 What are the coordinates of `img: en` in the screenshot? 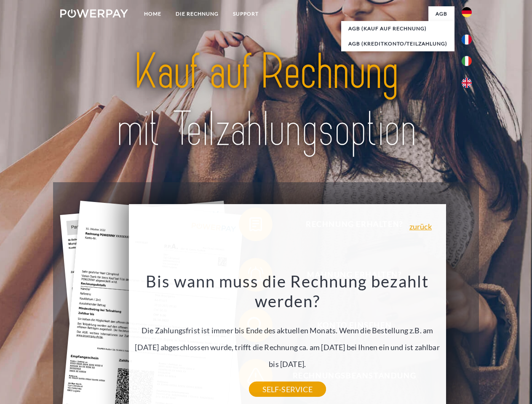 It's located at (467, 83).